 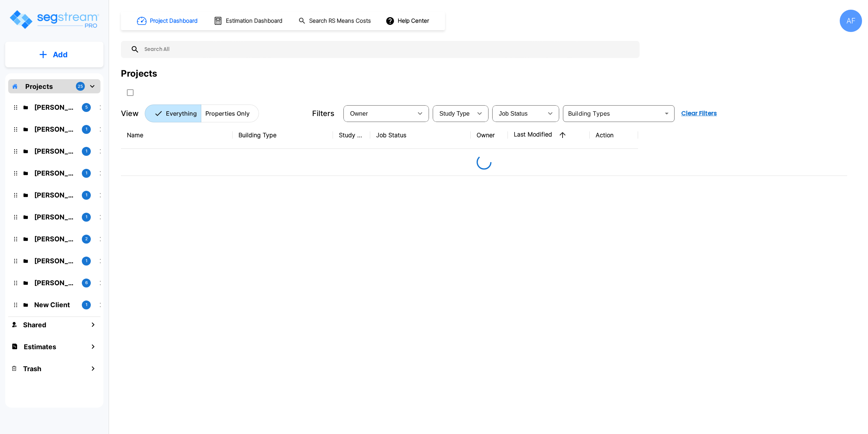 I want to click on h1: Estimates, so click(x=40, y=346).